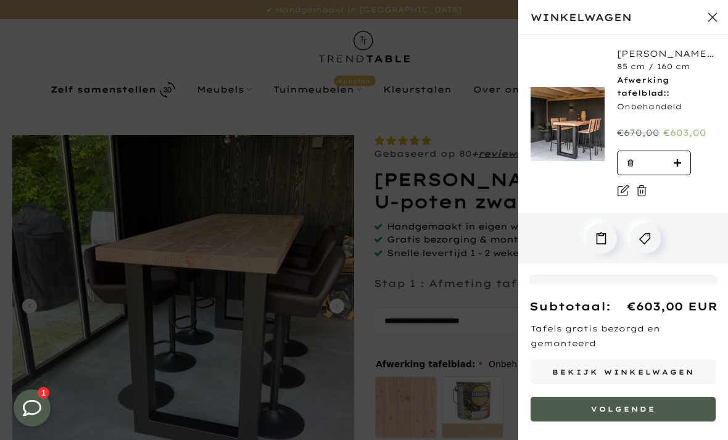 The width and height of the screenshot is (728, 440). Describe the element at coordinates (713, 17) in the screenshot. I see `button: Sluit winkelwagen` at that location.